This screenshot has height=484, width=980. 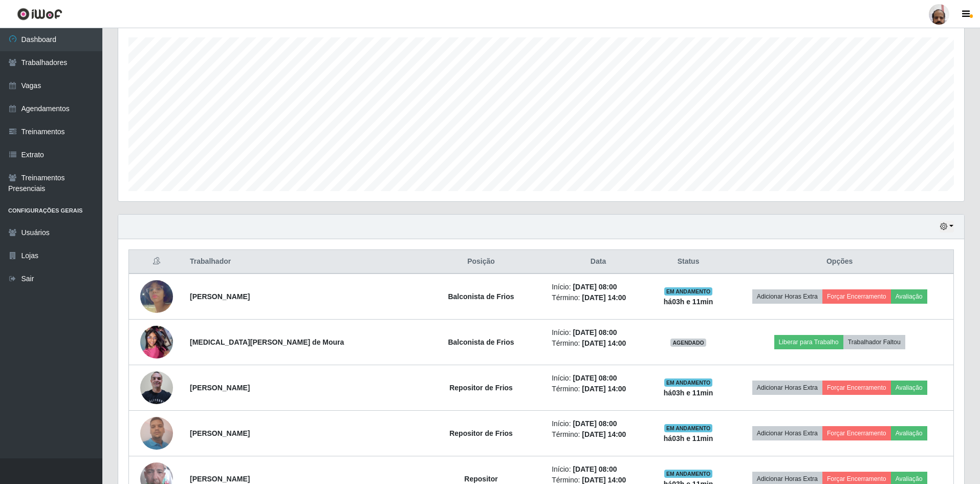 What do you see at coordinates (688, 343) in the screenshot?
I see `span: AGENDADO` at bounding box center [688, 343].